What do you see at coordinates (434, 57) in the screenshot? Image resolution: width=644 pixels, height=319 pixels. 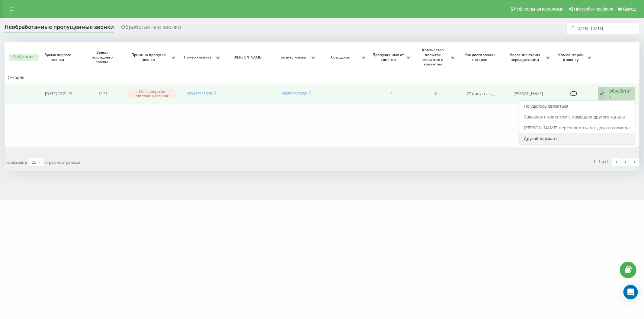 I see `span: Количество попыток связаться с клиентом` at bounding box center [434, 57].